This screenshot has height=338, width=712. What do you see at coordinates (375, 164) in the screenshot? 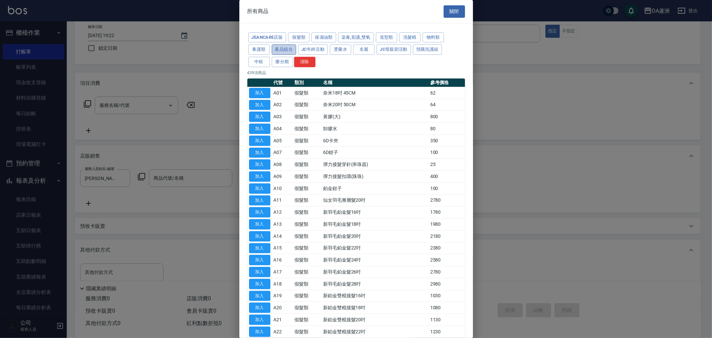
I see `td: 彈力接髮穿針(串珠器)` at bounding box center [375, 164].